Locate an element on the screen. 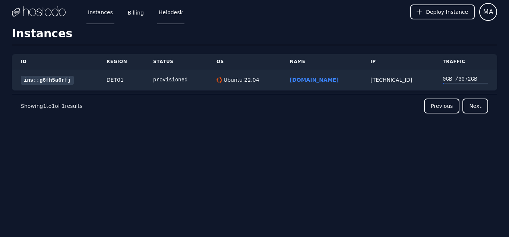  th: Status is located at coordinates (176, 61).